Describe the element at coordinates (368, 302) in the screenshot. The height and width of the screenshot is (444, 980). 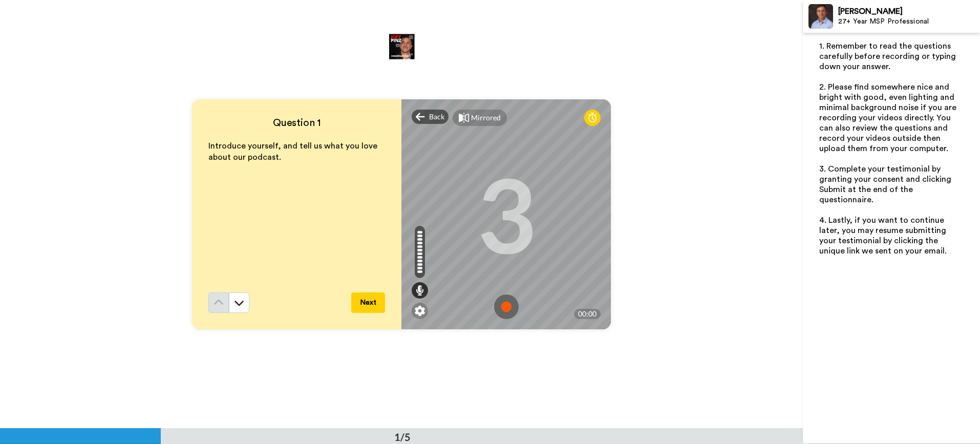
I see `button: Next` at that location.